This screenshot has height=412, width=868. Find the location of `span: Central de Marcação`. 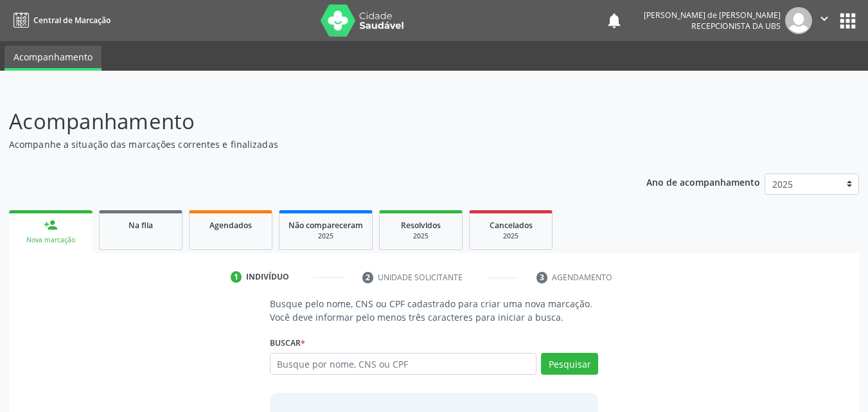

span: Central de Marcação is located at coordinates (72, 20).